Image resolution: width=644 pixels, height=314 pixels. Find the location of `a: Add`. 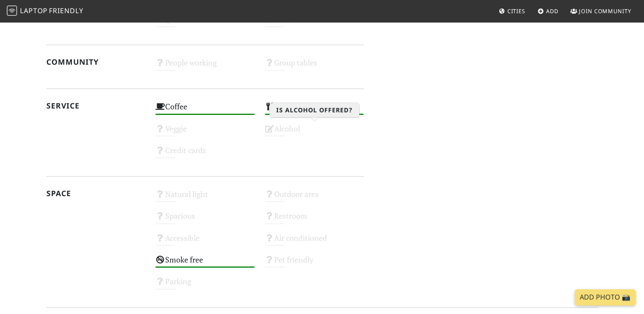

a: Add is located at coordinates (548, 11).